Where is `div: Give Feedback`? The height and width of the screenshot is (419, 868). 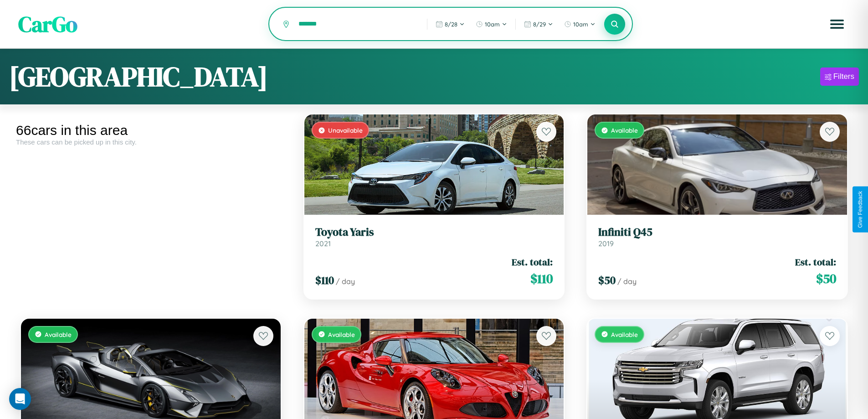 div: Give Feedback is located at coordinates (860, 209).